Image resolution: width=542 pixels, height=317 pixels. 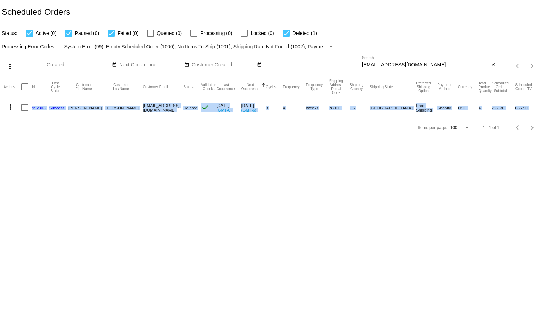 What do you see at coordinates (432, 128) in the screenshot?
I see `div: Items per page:` at bounding box center [432, 128].